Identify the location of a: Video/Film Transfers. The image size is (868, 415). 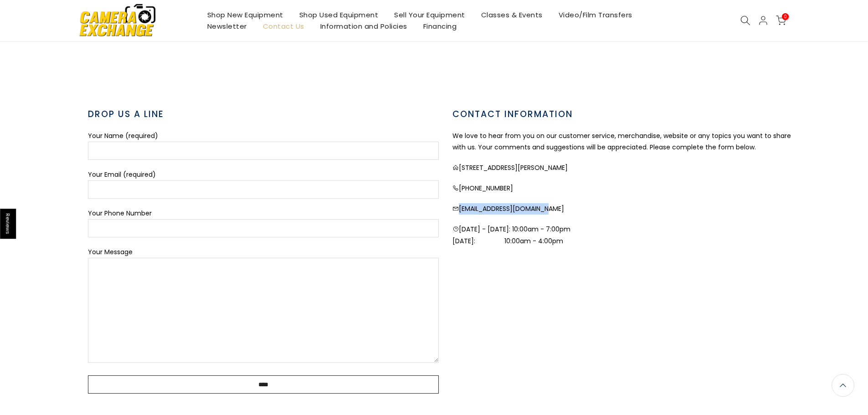
(595, 14).